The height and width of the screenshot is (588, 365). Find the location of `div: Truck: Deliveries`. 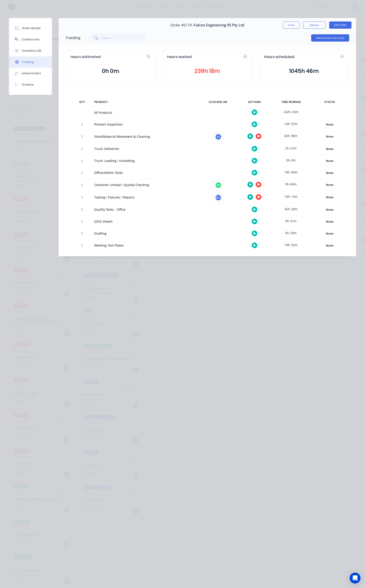

div: Truck: Deliveries is located at coordinates (145, 149).